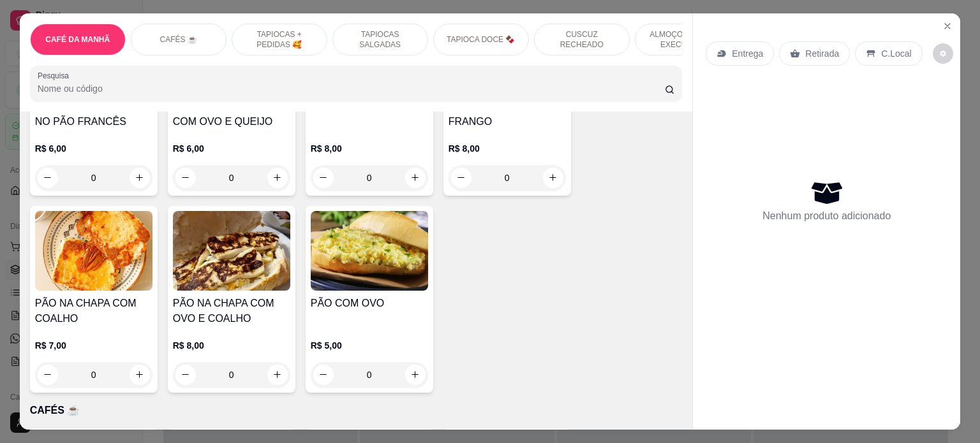 This screenshot has height=443, width=980. Describe the element at coordinates (747, 54) in the screenshot. I see `p: Entrega` at that location.